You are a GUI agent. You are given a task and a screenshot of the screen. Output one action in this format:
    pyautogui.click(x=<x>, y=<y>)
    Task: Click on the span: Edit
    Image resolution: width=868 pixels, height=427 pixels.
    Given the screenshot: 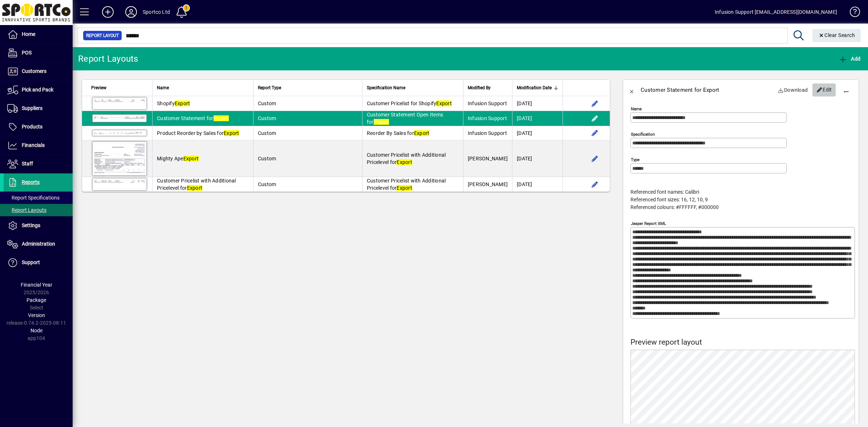 What is the action you would take?
    pyautogui.click(x=824, y=90)
    